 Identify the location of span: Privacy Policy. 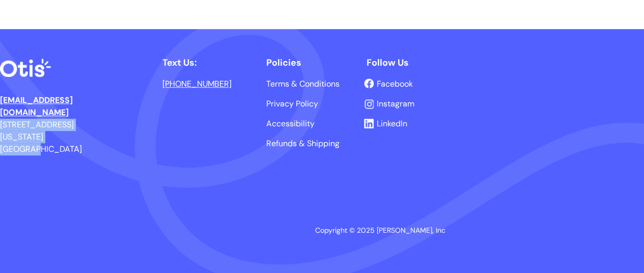
(292, 104).